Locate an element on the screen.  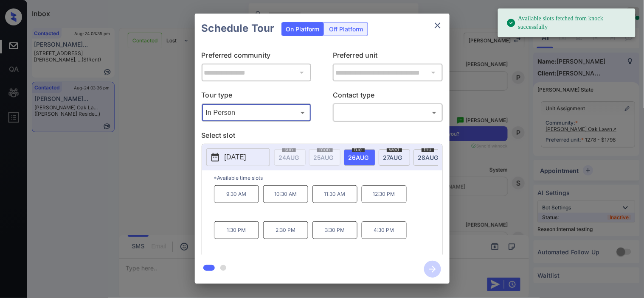
p: Tour type is located at coordinates (256, 97).